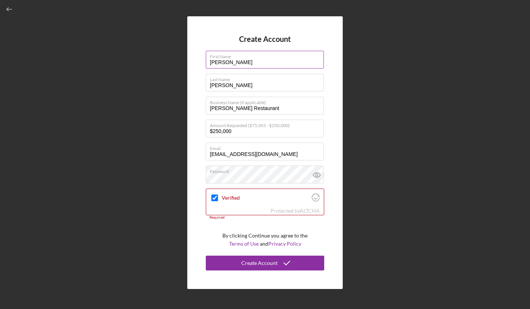 This screenshot has width=530, height=309. What do you see at coordinates (267, 78) in the screenshot?
I see `label: Last Name` at bounding box center [267, 78].